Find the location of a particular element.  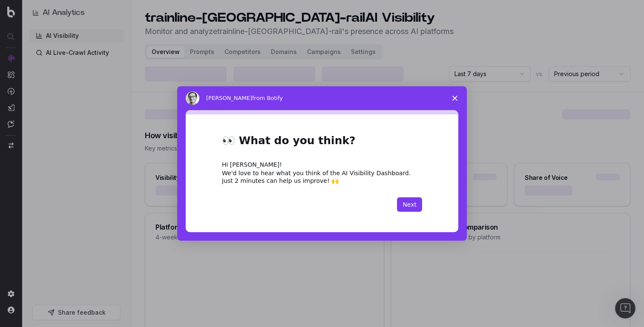

div: We'd love to hear what you think of the AI Visibility Dashboard. Just 2 minutes can help us impro... is located at coordinates (322, 177).